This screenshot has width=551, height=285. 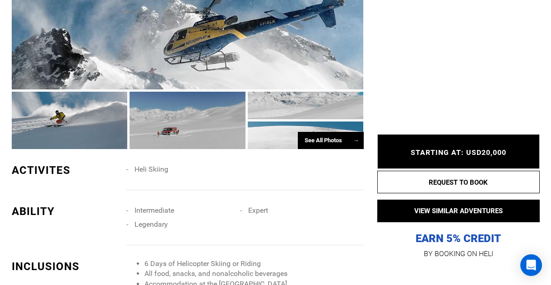 I want to click on span: Heli Skiing, so click(x=151, y=169).